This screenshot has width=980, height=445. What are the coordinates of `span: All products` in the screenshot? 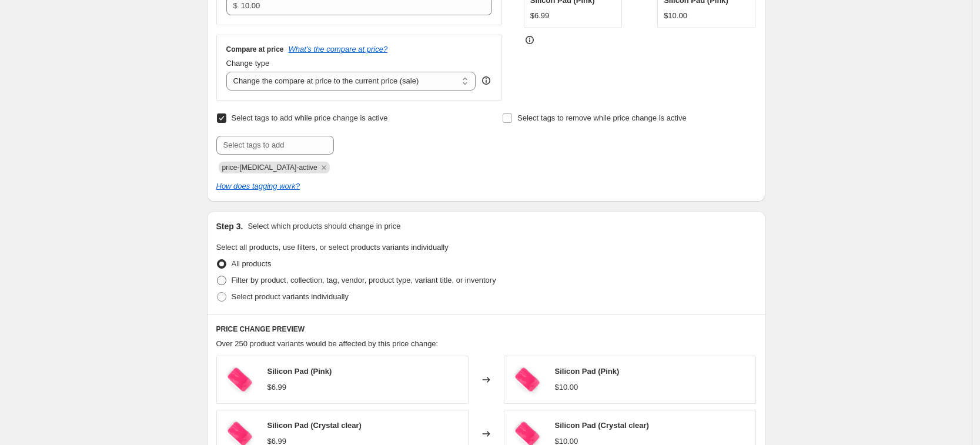 It's located at (251, 264).